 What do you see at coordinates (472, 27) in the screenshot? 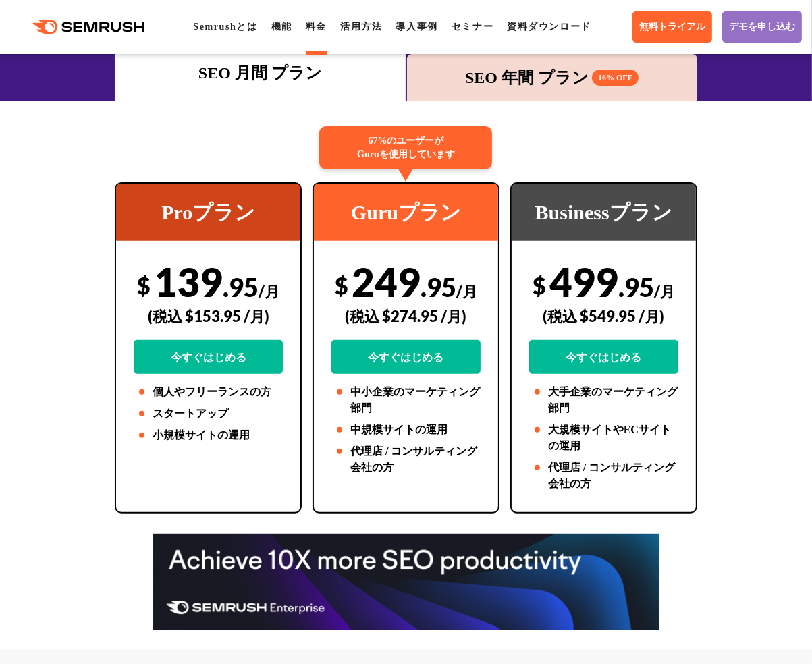
I see `a: セミナー` at bounding box center [472, 27].